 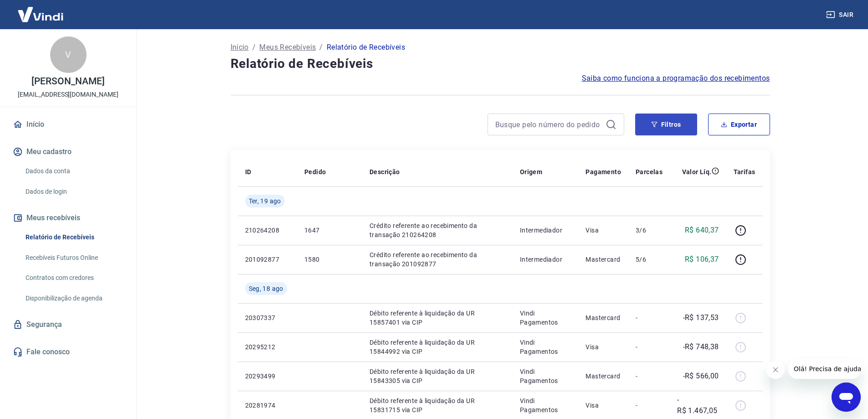 What do you see at coordinates (531, 172) in the screenshot?
I see `p: Origem` at bounding box center [531, 172].